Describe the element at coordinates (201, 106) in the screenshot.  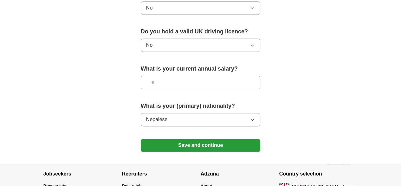
I see `label: What is your (primary) nationality?` at that location.